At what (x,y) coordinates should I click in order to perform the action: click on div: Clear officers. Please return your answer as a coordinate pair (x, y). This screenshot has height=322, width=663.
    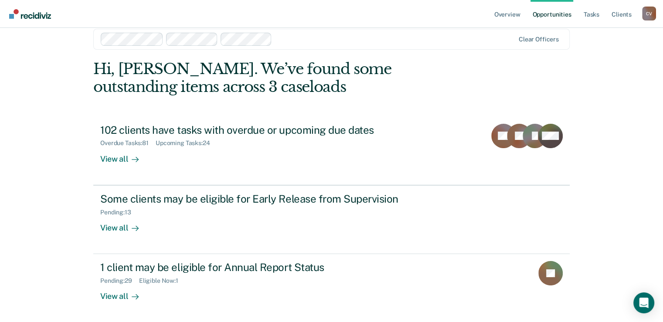
    Looking at the image, I should click on (539, 39).